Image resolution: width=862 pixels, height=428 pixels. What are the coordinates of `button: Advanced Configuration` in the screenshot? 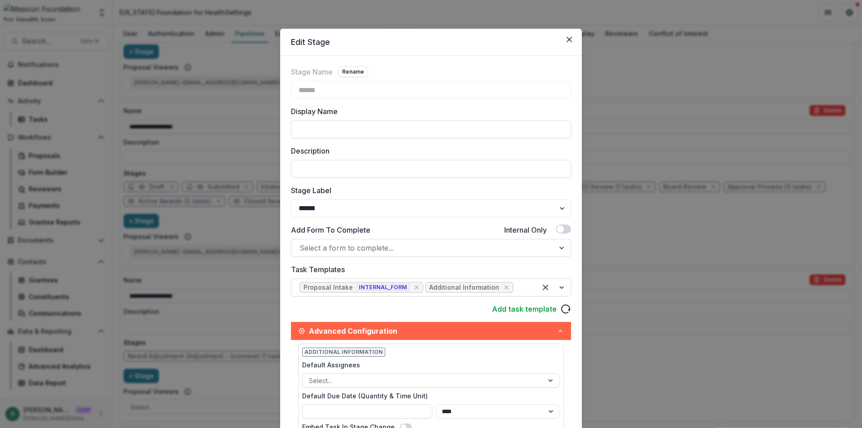 It's located at (431, 331).